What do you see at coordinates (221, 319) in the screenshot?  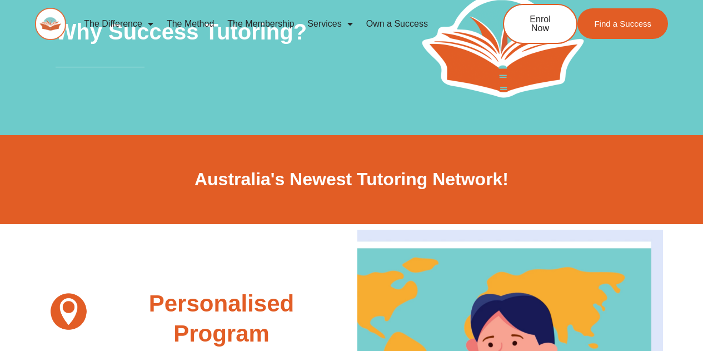 I see `h2: Personalised Program` at bounding box center [221, 319].